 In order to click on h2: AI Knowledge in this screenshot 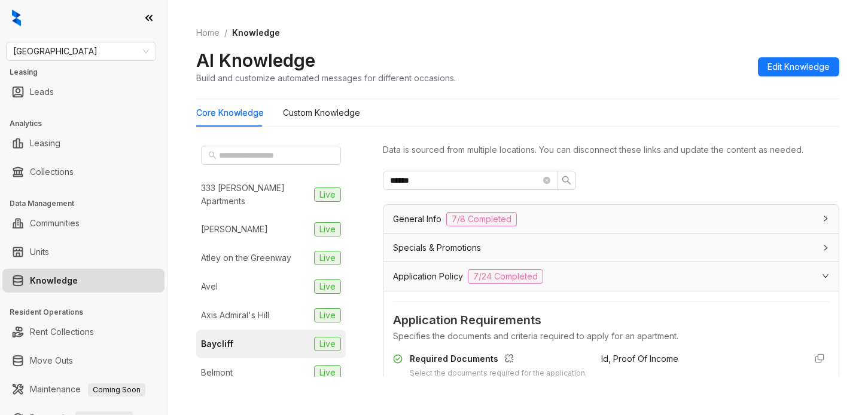, I will do `click(255, 61)`.